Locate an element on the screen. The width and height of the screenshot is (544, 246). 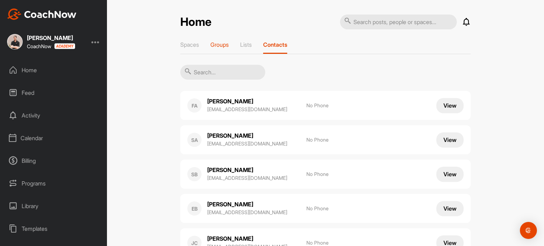
p: Lists is located at coordinates (246, 45).